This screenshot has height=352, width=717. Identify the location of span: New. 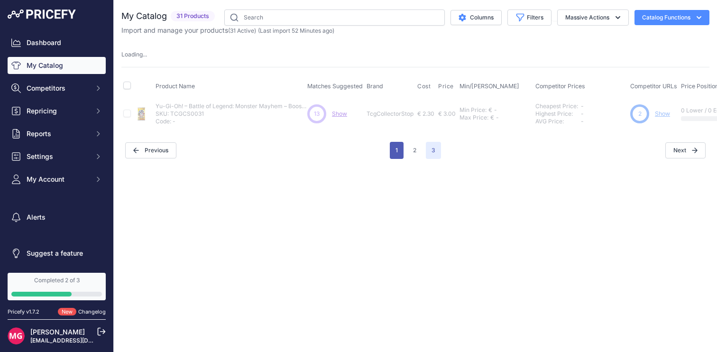
(67, 311).